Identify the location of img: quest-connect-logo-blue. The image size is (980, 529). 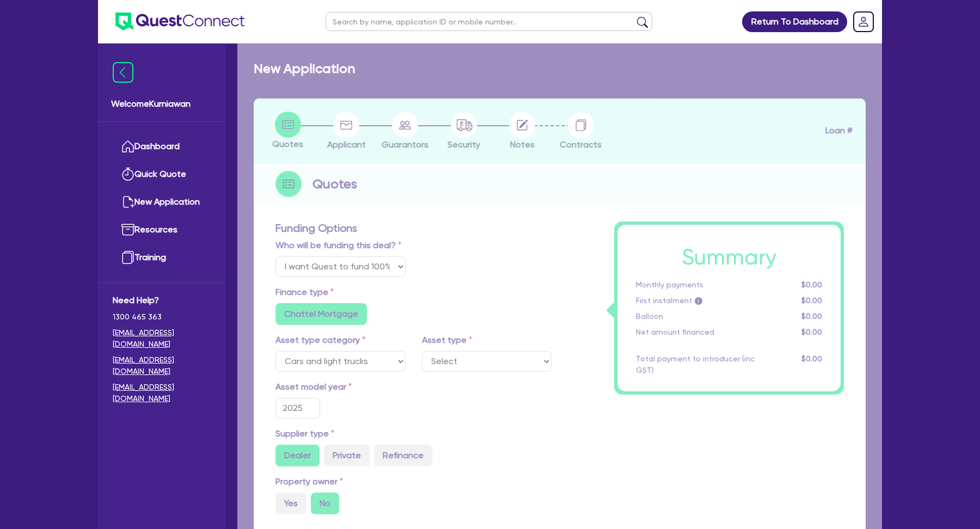
(179, 21).